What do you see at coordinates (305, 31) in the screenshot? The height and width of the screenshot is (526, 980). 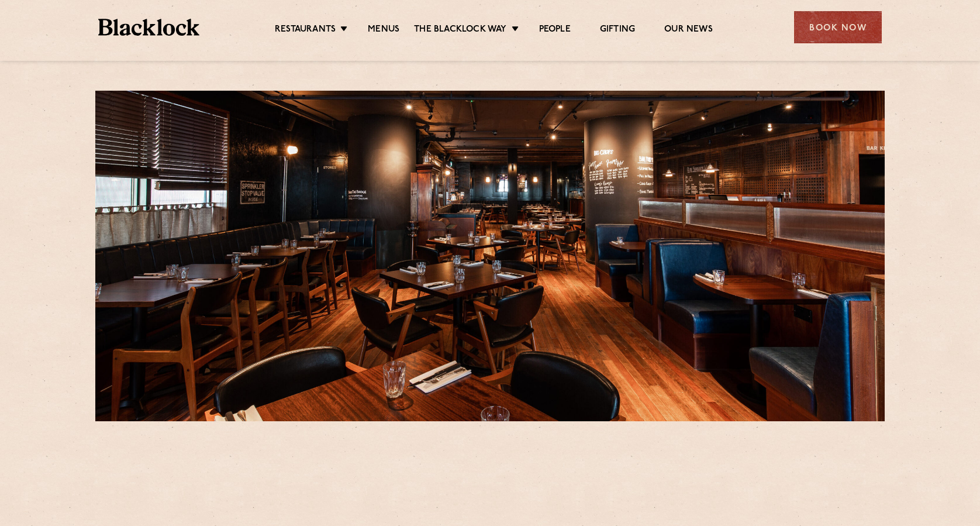 I see `a: Restaurants` at bounding box center [305, 31].